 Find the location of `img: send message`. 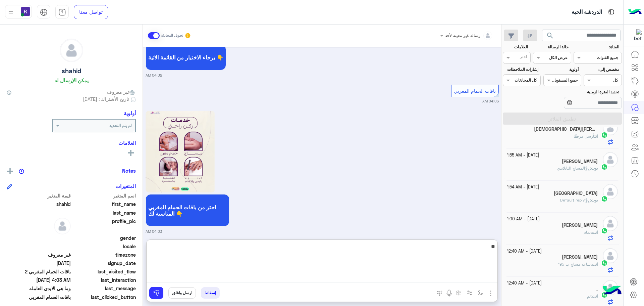

img: send message is located at coordinates (156, 293).